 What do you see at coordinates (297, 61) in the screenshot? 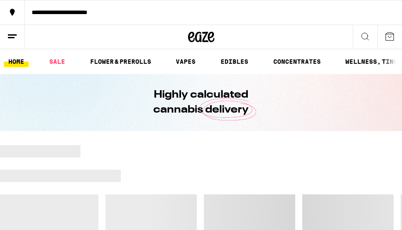
I see `a: CONCENTRATES` at bounding box center [297, 61].